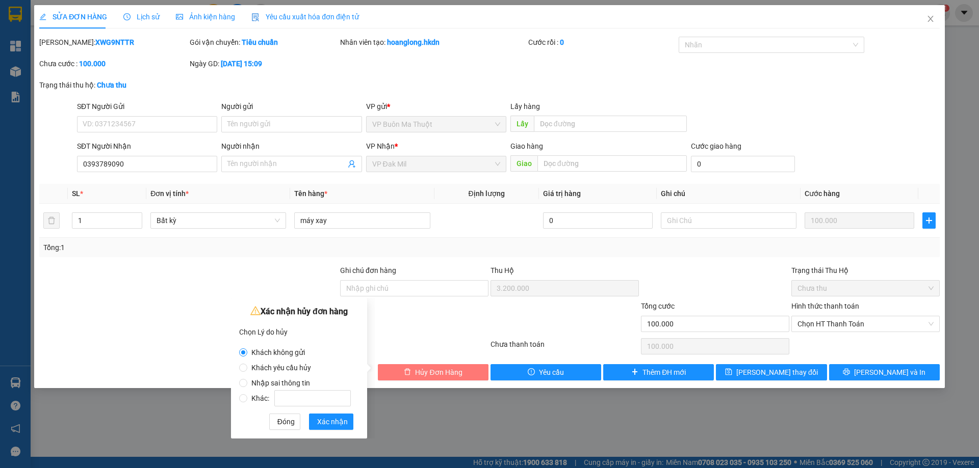 Image resolution: width=979 pixels, height=468 pixels. I want to click on div: Trạng thái thu hộ:, so click(132, 85).